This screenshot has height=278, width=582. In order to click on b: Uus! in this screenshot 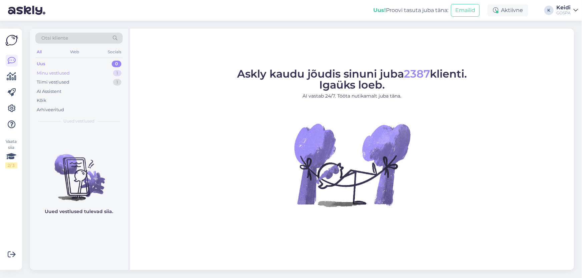, I will do `click(379, 10)`.